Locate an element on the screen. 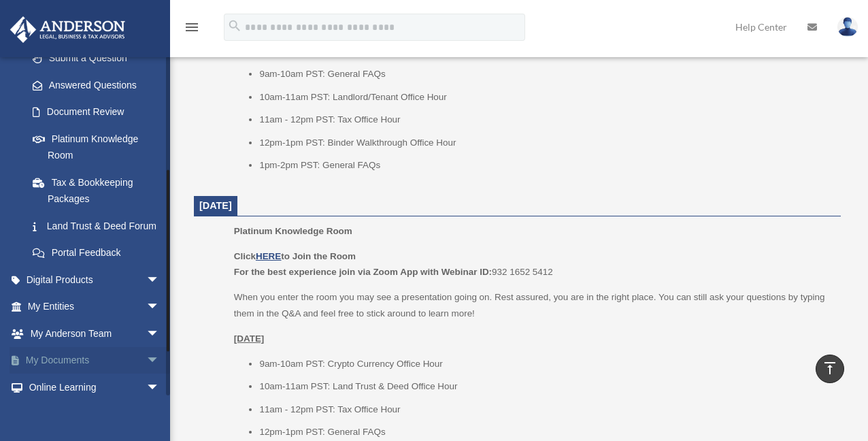  a: Land Trust & Deed Forum is located at coordinates (99, 226).